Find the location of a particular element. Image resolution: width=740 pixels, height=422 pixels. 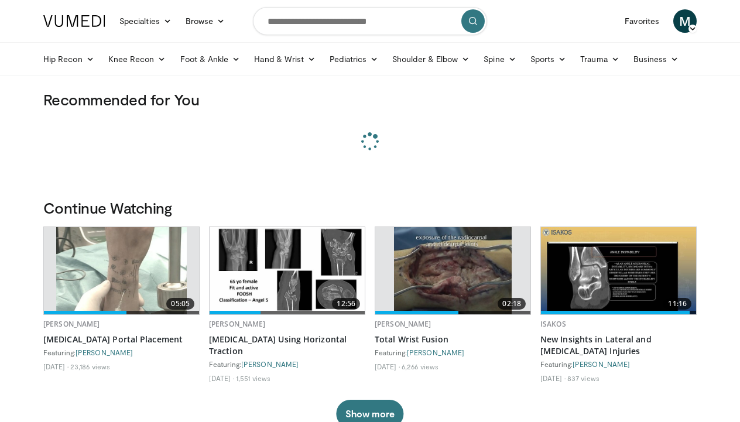

a: Pediatrics is located at coordinates (353, 59).